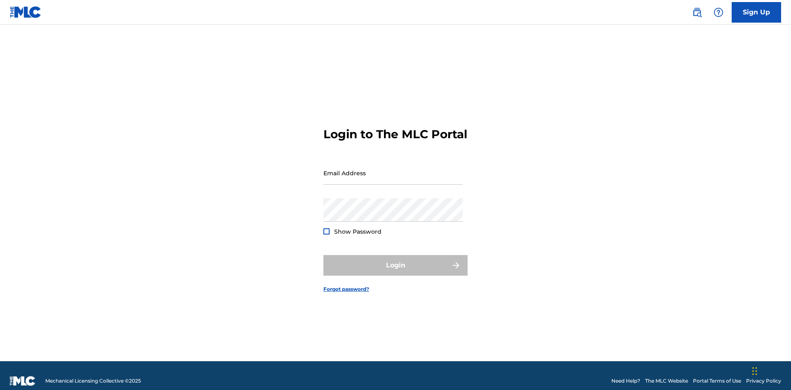 Image resolution: width=791 pixels, height=390 pixels. I want to click on img: help, so click(718, 12).